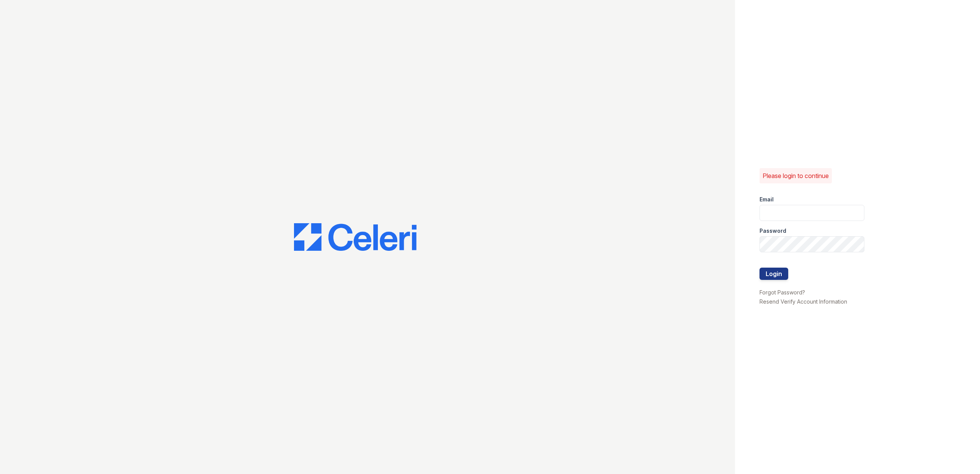 Image resolution: width=980 pixels, height=474 pixels. I want to click on a: Forgot Password?, so click(782, 292).